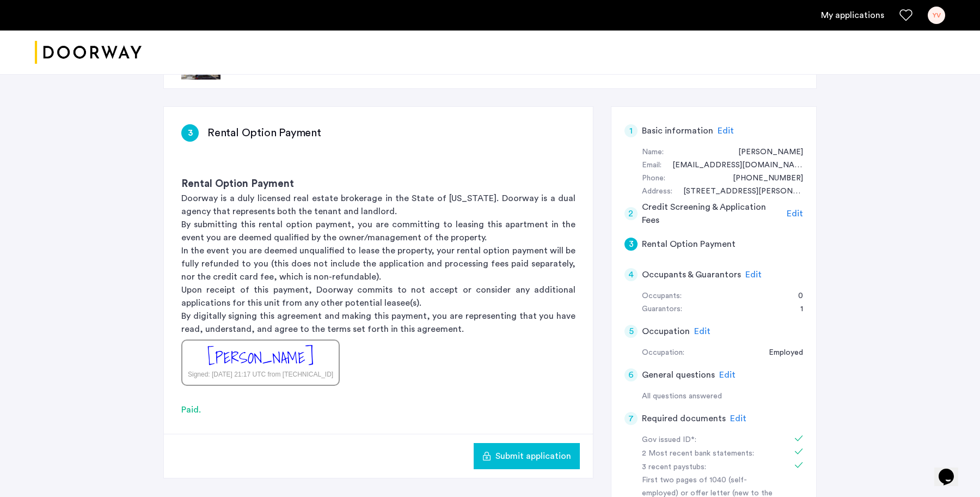 Image resolution: width=980 pixels, height=497 pixels. Describe the element at coordinates (653, 153) in the screenshot. I see `div: Name:` at that location.